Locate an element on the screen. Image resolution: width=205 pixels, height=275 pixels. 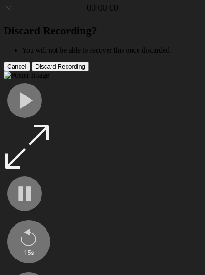
a: 00:00:00 is located at coordinates (103, 8).